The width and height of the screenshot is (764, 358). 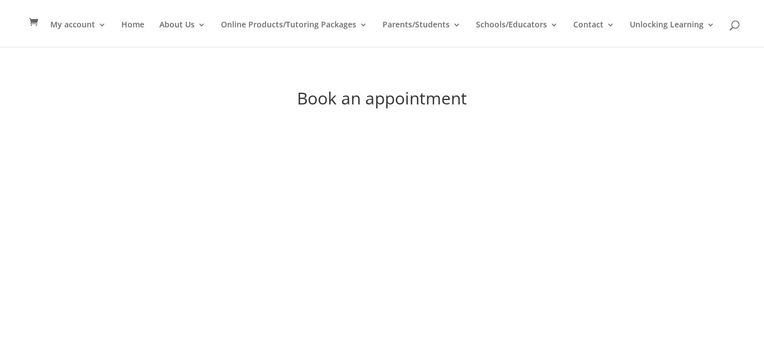 I want to click on a: Contact, so click(x=594, y=34).